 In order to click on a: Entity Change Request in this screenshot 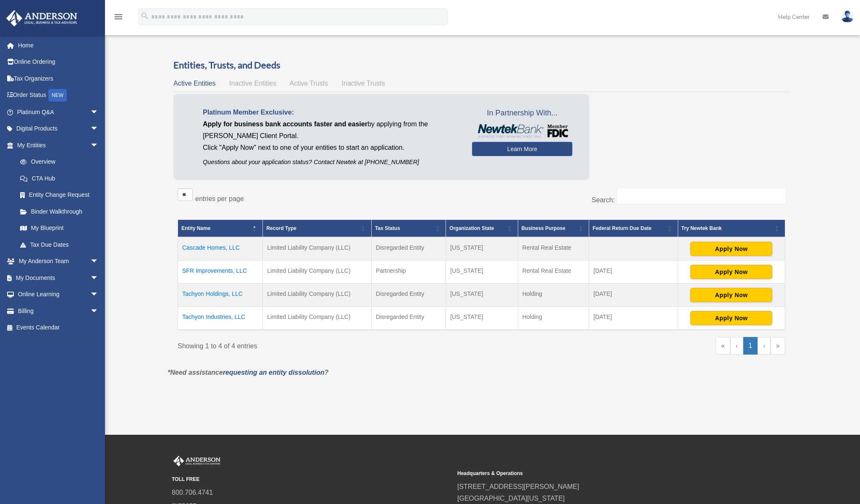, I will do `click(59, 195)`.